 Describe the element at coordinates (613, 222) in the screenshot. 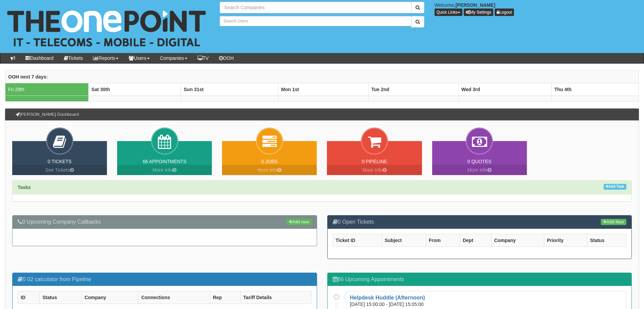

I see `a: Add New` at that location.